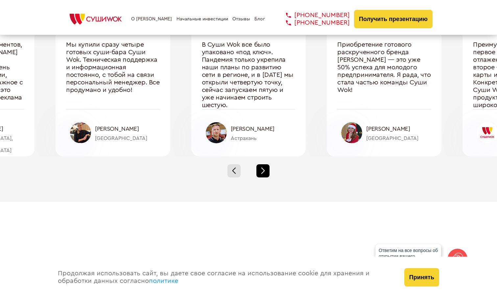  Describe the element at coordinates (163, 281) in the screenshot. I see `a: политике` at that location.